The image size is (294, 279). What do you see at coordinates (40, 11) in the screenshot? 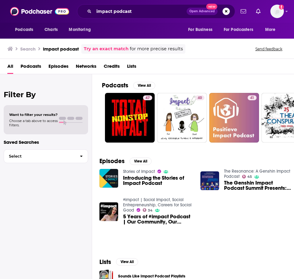
I see `img: Podchaser - Follow, Share and Rate Podcasts` at bounding box center [40, 11].